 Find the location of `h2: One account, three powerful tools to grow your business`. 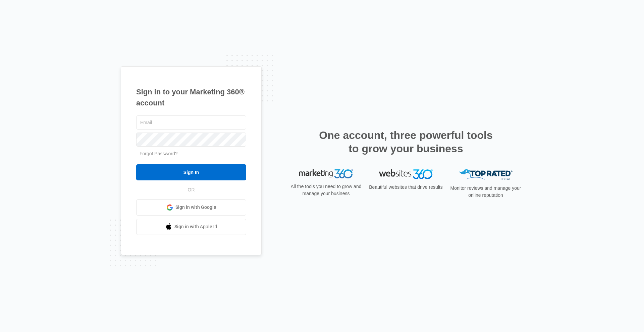

h2: One account, three powerful tools to grow your business is located at coordinates (406, 142).